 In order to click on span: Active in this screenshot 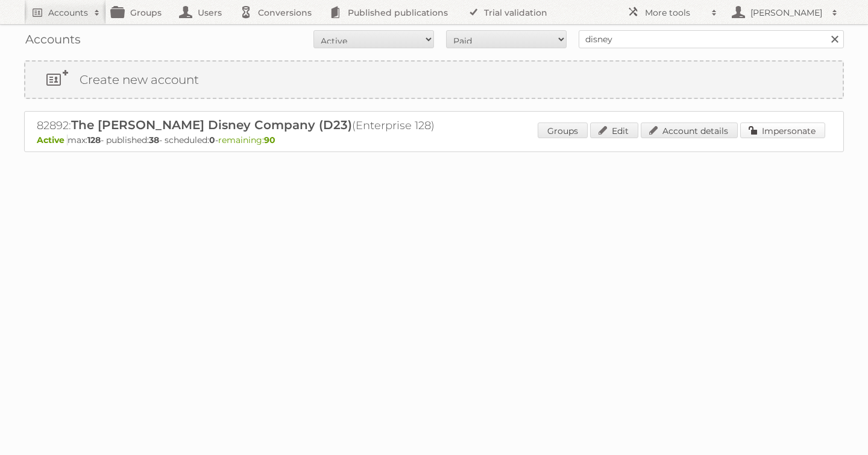, I will do `click(52, 140)`.